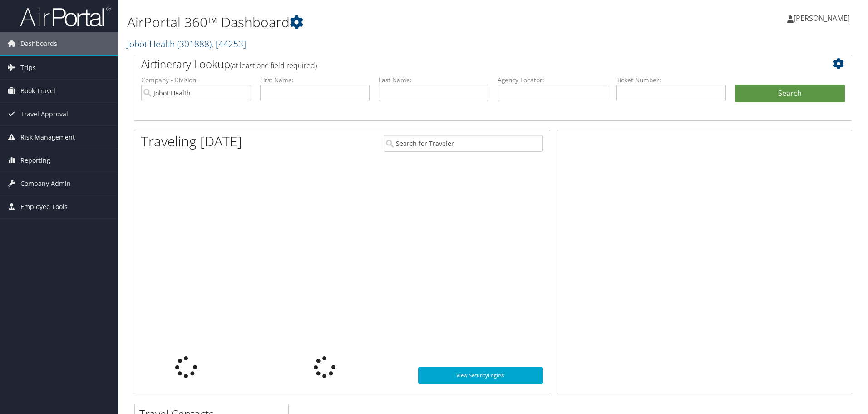 This screenshot has height=414, width=868. What do you see at coordinates (229, 44) in the screenshot?
I see `span: , [ 44253 ]` at bounding box center [229, 44].